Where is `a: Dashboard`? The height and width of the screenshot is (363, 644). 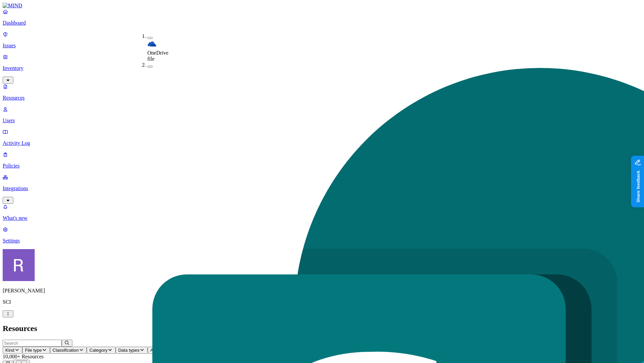 a: Dashboard is located at coordinates (322, 18).